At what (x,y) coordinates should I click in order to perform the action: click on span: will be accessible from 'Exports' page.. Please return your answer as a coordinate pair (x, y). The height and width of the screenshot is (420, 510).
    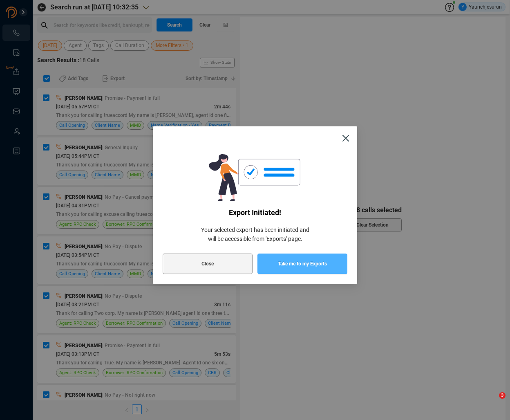
    Looking at the image, I should click on (255, 239).